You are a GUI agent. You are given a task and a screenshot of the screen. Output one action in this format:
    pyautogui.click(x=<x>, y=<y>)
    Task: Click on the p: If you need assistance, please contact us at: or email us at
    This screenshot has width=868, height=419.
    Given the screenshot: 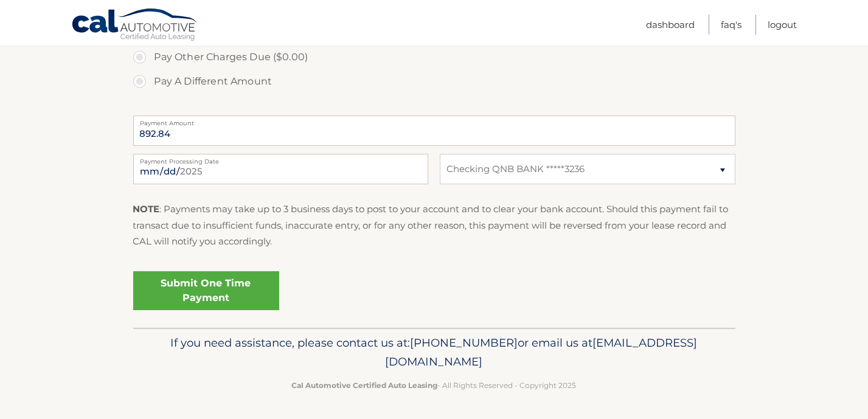 What is the action you would take?
    pyautogui.click(x=434, y=353)
    